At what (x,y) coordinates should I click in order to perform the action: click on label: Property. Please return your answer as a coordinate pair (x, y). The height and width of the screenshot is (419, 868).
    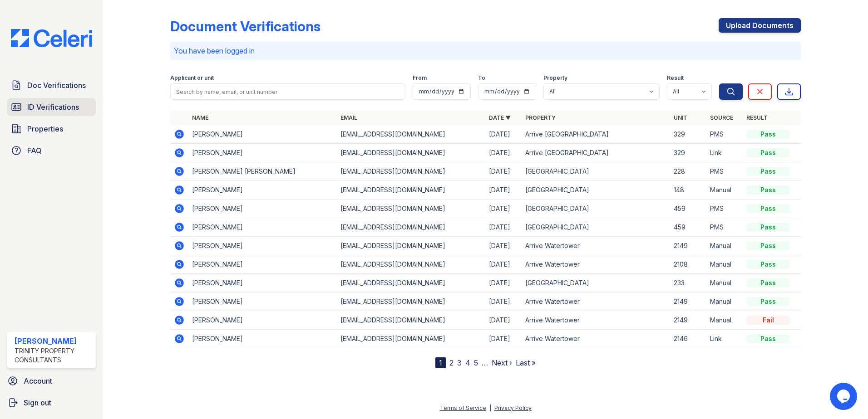
    Looking at the image, I should click on (555, 78).